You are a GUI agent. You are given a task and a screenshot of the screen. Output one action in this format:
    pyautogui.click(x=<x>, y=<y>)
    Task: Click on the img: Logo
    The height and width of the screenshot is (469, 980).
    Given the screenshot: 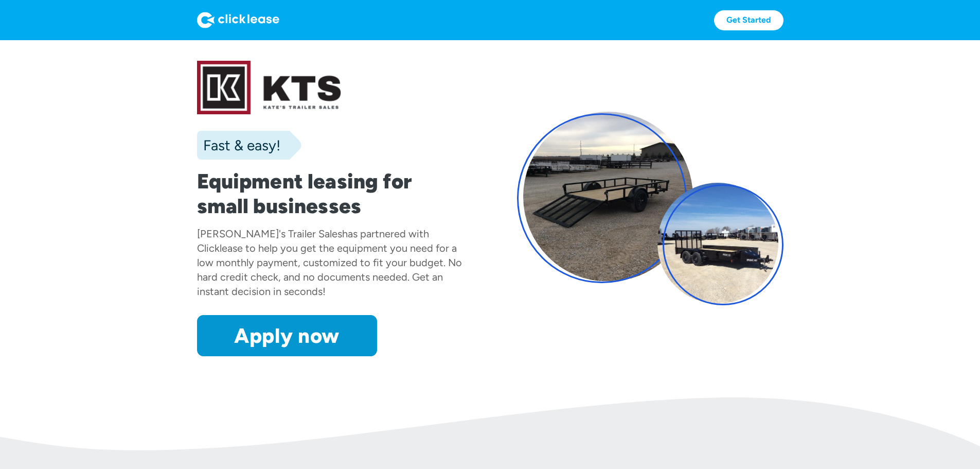 What is the action you would take?
    pyautogui.click(x=239, y=20)
    